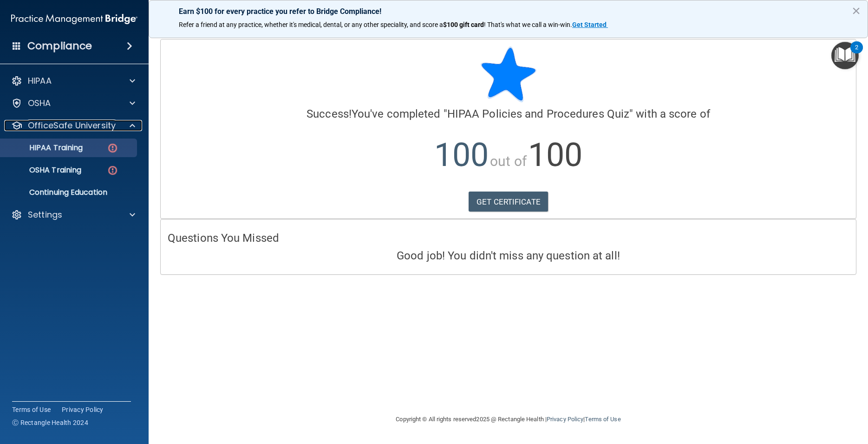 The width and height of the screenshot is (868, 444). I want to click on a: OSHA, so click(73, 103).